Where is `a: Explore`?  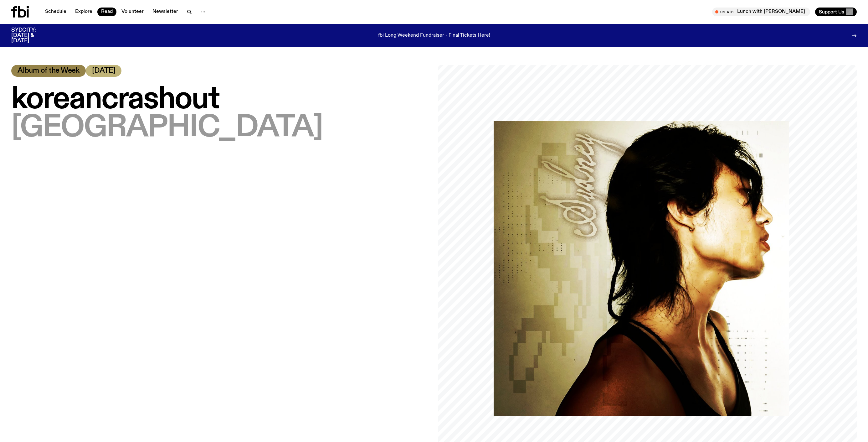
a: Explore is located at coordinates (83, 12).